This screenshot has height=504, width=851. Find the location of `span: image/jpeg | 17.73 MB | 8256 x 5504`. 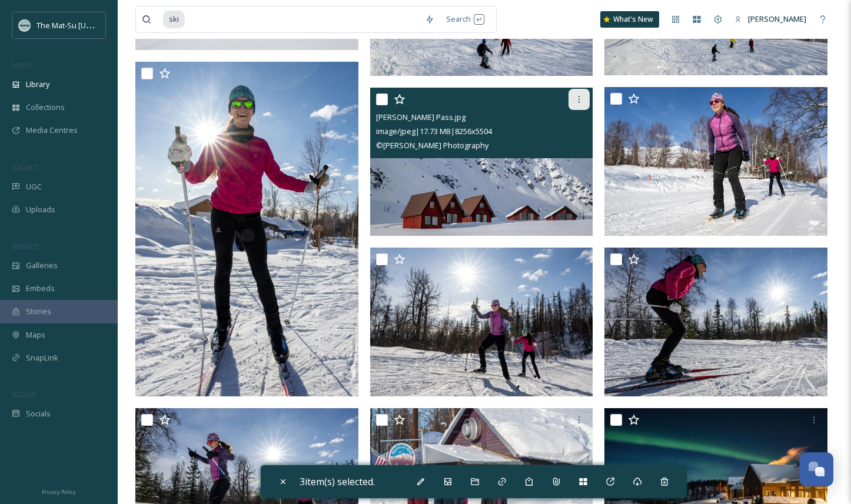

span: image/jpeg | 17.73 MB | 8256 x 5504 is located at coordinates (434, 131).